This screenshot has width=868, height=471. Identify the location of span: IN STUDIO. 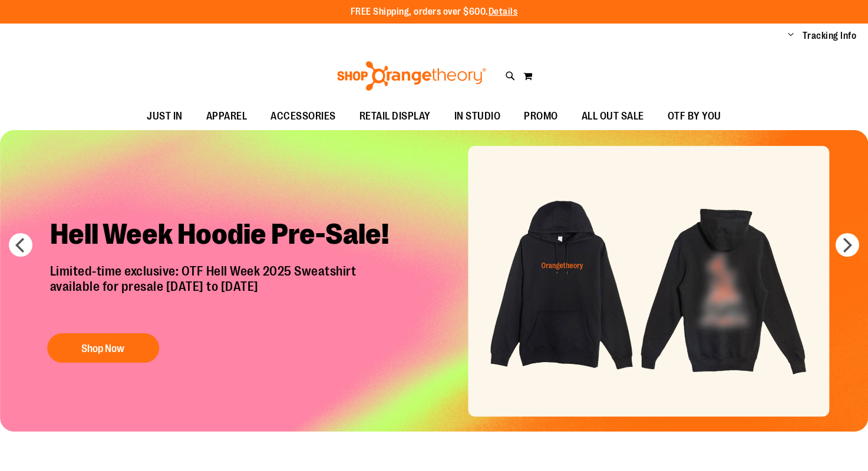
(477, 116).